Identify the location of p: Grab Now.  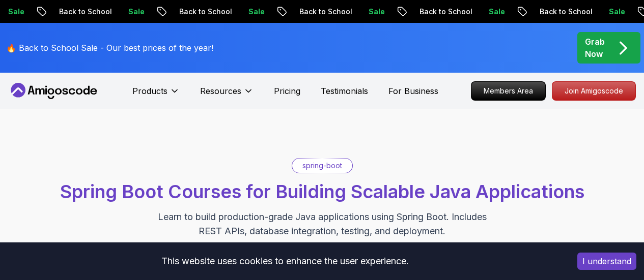
(595, 48).